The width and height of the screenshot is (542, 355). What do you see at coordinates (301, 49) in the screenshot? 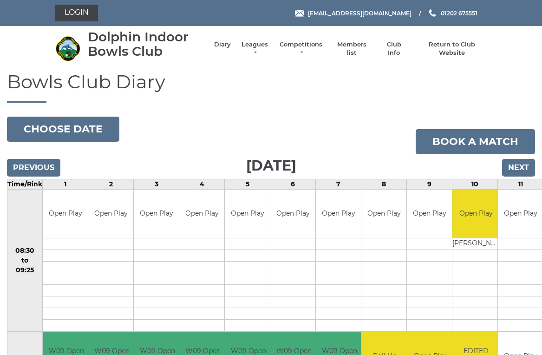
I see `a: Competitions` at bounding box center [301, 49].